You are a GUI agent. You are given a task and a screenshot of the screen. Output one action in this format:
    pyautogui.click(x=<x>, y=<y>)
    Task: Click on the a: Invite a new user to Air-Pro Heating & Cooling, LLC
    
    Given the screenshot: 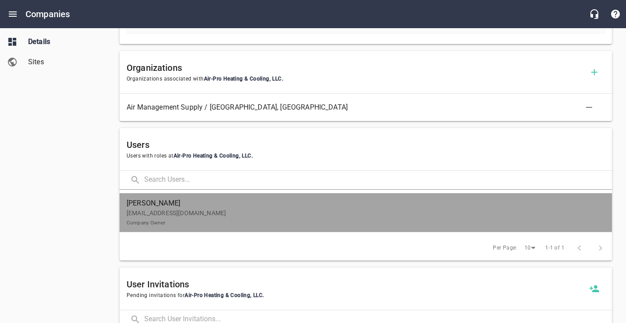 What is the action you would take?
    pyautogui.click(x=594, y=288)
    